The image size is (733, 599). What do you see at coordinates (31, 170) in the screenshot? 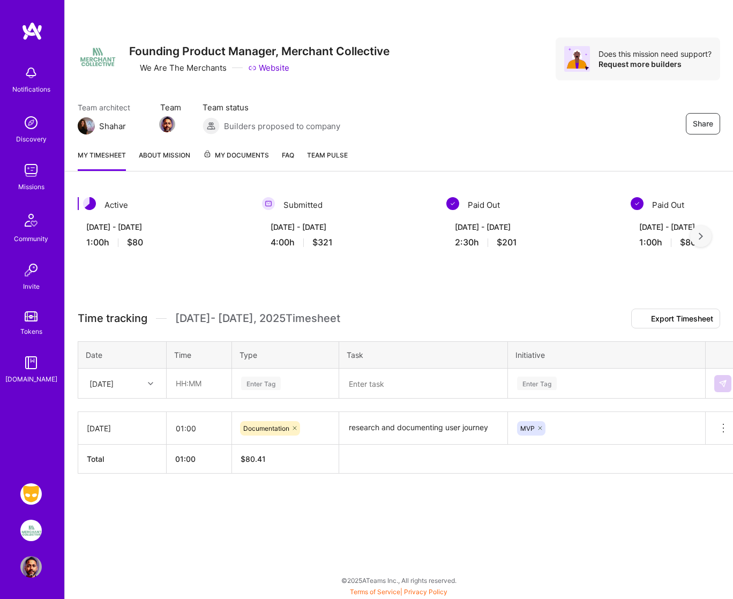
I see `img: teamwork` at bounding box center [31, 170].